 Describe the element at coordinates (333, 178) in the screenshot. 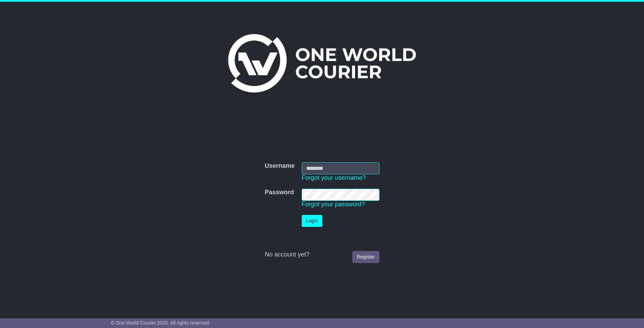

I see `a: Forgot your username?` at that location.